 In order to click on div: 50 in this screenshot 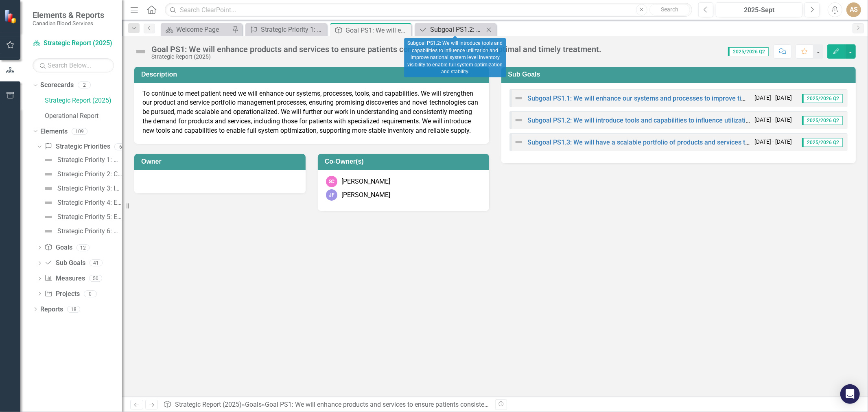, I will do `click(96, 279)`.